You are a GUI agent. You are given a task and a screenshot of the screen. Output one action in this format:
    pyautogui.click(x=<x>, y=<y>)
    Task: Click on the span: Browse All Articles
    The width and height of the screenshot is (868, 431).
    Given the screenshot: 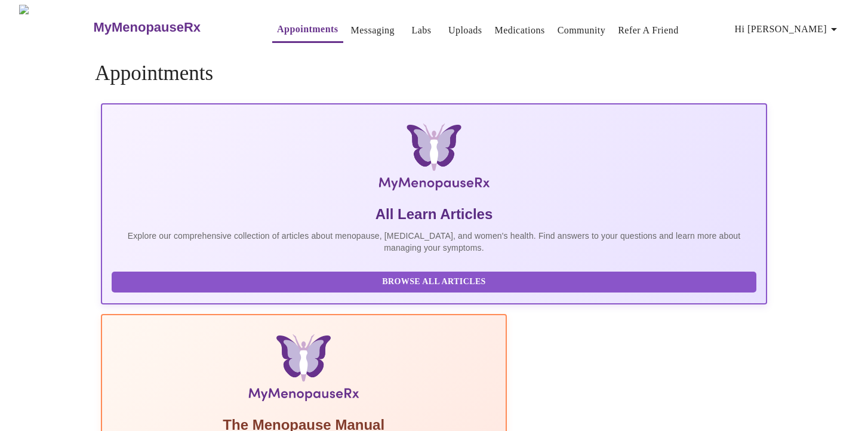 What is the action you would take?
    pyautogui.click(x=434, y=282)
    